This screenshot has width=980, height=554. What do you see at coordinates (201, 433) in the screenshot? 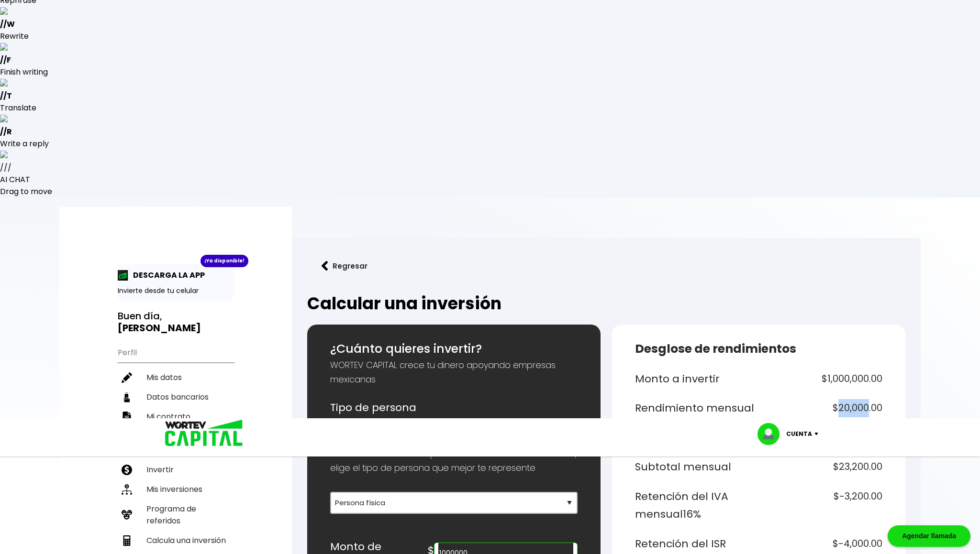
I see `img: logo_wortev_capital` at bounding box center [201, 433].